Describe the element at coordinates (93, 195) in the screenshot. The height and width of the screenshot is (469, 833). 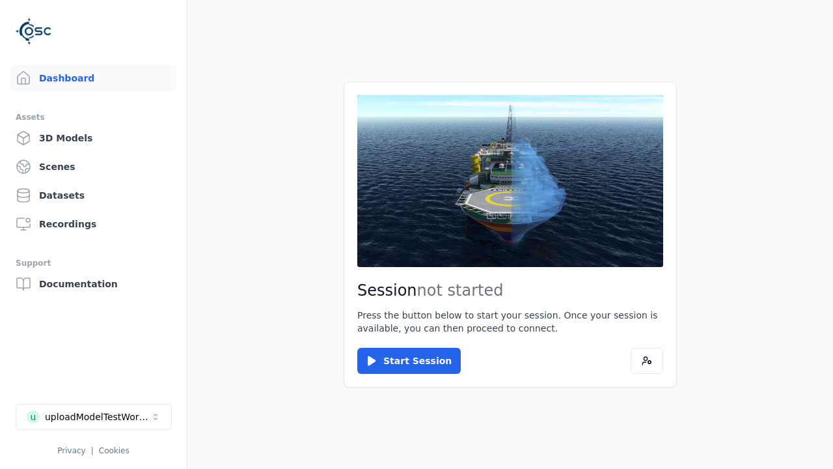
I see `a: Datasets` at that location.